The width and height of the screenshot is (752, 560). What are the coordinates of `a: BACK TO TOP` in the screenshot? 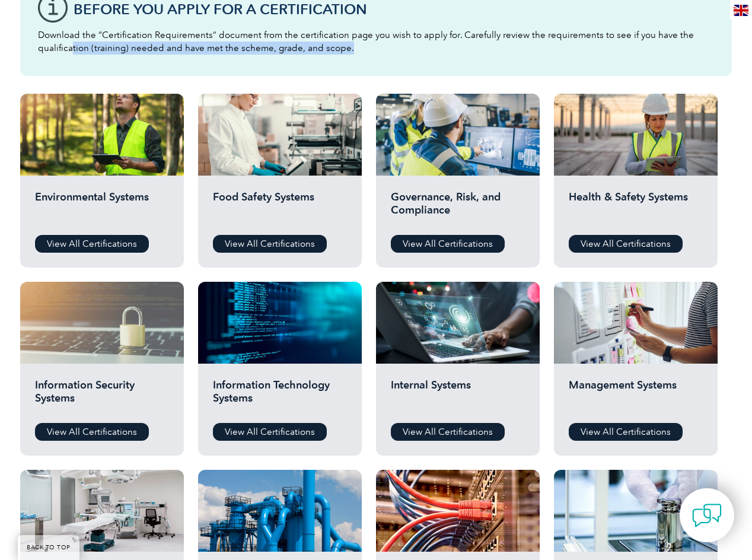 It's located at (49, 548).